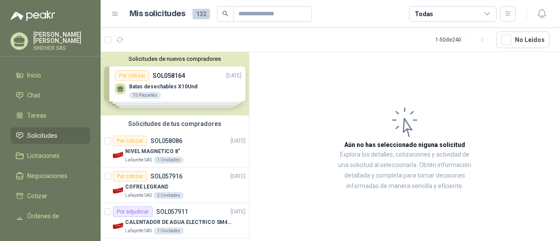  What do you see at coordinates (405, 171) in the screenshot?
I see `p: Explora los detalles, cotizaciones y actividad de una solicitud al seleccionarla. Obtén informaci...` at bounding box center [405, 171].